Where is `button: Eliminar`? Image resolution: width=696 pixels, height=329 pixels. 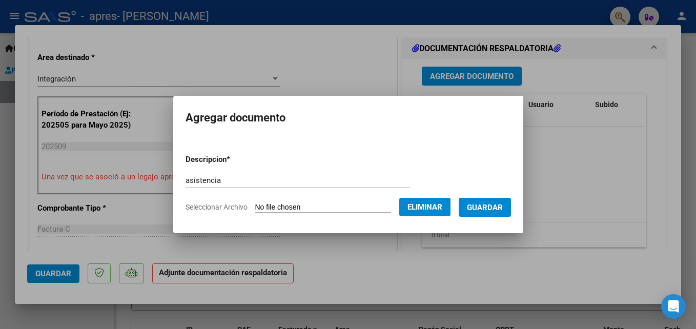
button: Eliminar is located at coordinates (425, 207).